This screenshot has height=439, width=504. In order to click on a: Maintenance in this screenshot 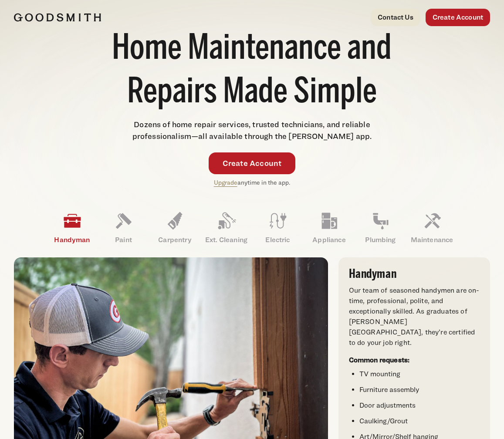, I will do `click(433, 228)`.